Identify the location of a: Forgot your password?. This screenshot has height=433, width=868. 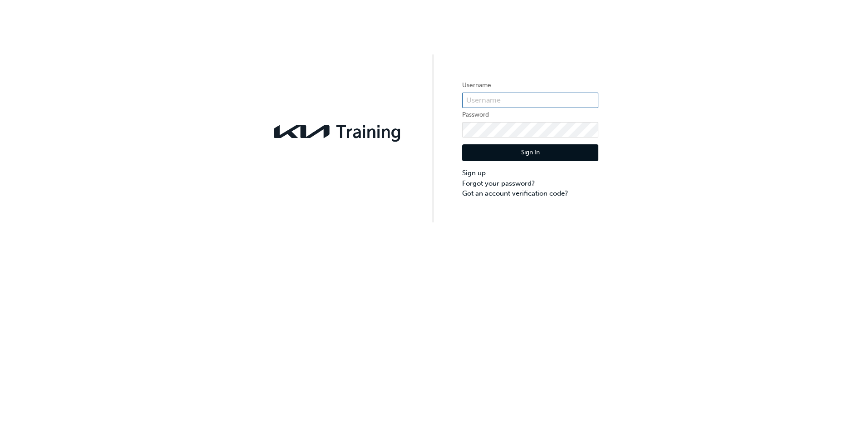
(530, 183).